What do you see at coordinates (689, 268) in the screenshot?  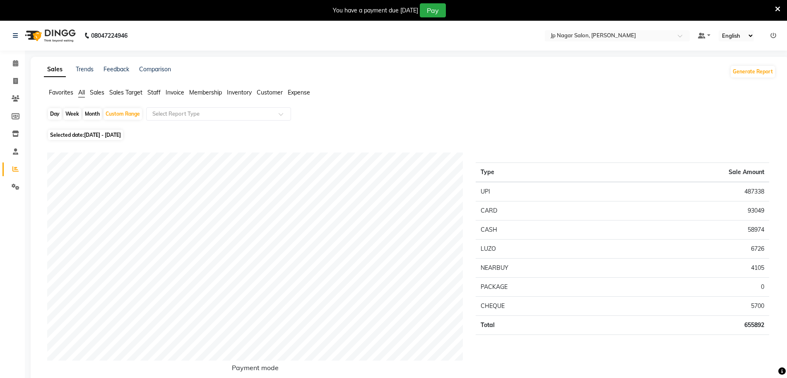 I see `td: 4105` at bounding box center [689, 268].